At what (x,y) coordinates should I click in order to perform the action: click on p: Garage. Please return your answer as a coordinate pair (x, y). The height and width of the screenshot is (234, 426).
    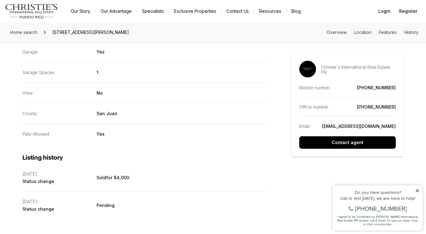
    Looking at the image, I should click on (30, 52).